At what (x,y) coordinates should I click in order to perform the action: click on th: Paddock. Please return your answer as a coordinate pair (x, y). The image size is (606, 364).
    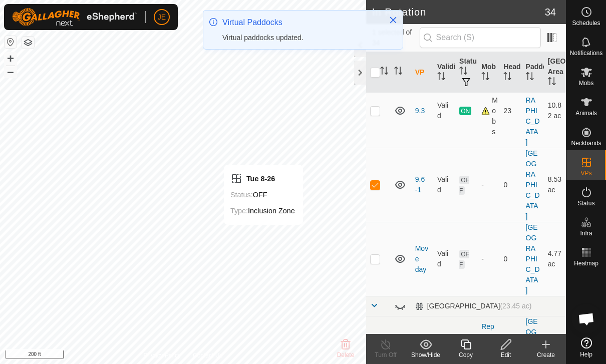
    Looking at the image, I should click on (533, 72).